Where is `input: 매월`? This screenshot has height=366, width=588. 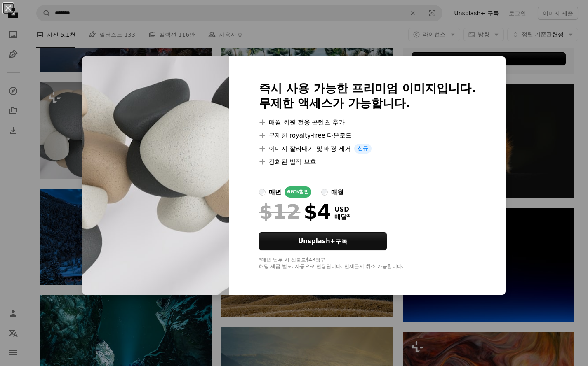
input: 매월 is located at coordinates (324, 192).